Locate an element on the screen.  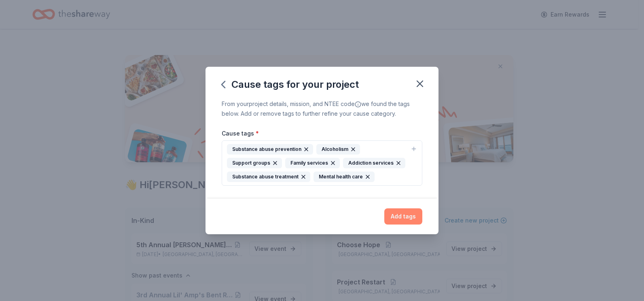
div: Mental health care is located at coordinates (343, 177).